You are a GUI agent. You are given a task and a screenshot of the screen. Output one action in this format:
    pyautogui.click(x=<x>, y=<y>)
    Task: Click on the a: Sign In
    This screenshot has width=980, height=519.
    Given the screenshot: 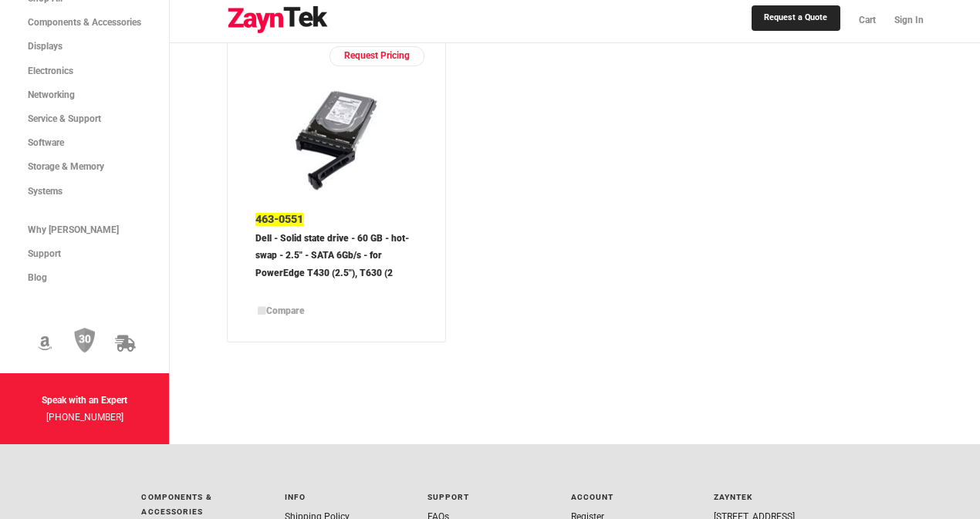 What is the action you would take?
    pyautogui.click(x=904, y=20)
    